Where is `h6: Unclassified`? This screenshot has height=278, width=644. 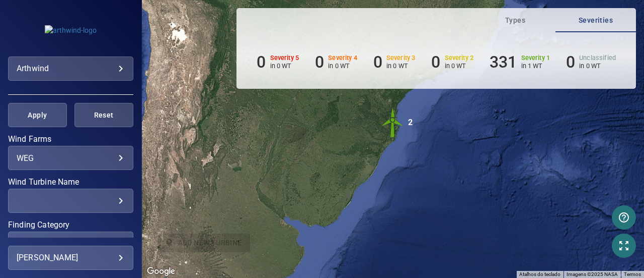 h6: Unclassified is located at coordinates (597, 58).